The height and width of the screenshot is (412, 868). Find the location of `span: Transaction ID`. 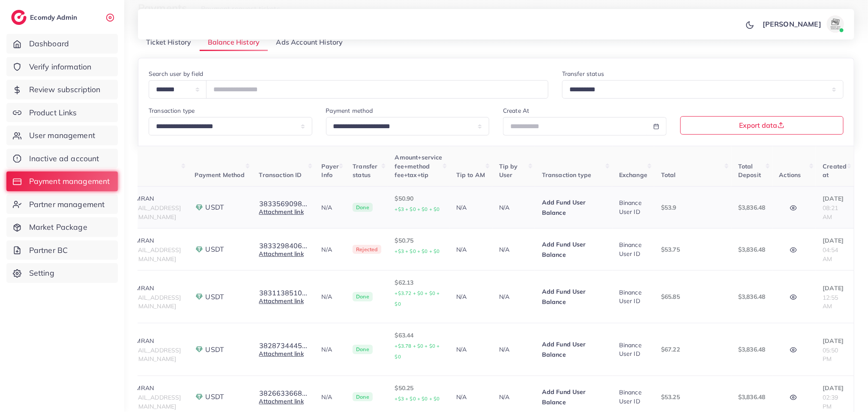

span: Transaction ID is located at coordinates (281, 175).